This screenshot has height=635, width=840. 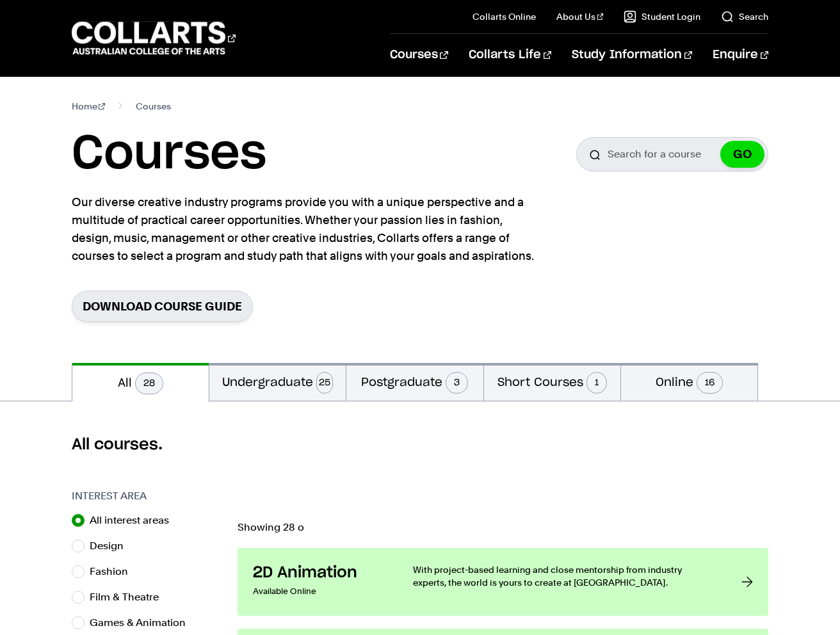 I want to click on h3: 2D Animation, so click(x=320, y=573).